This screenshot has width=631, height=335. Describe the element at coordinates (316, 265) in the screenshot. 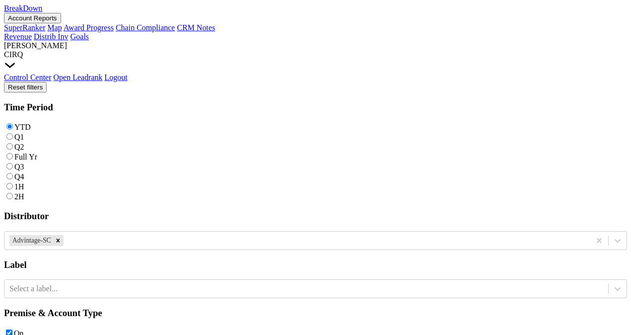

I see `h3: Label` at that location.